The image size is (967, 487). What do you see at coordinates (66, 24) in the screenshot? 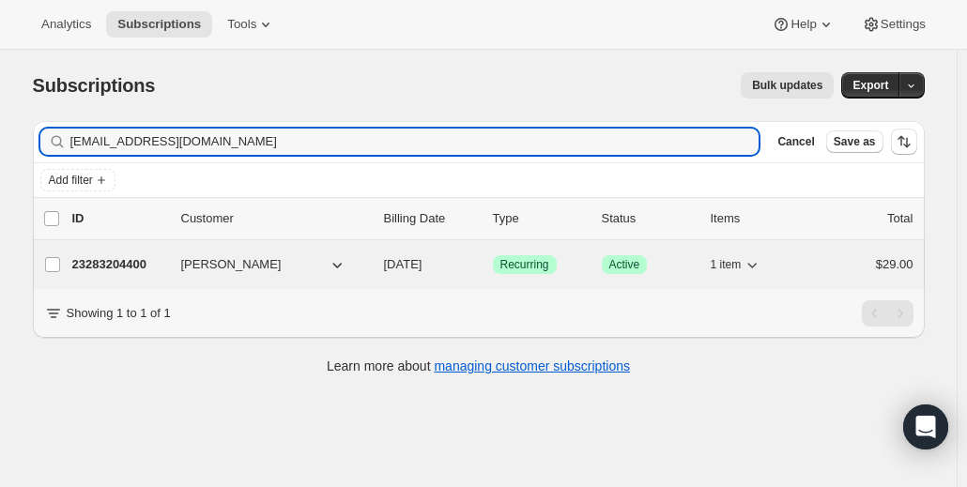
I see `span: Analytics` at bounding box center [66, 24].